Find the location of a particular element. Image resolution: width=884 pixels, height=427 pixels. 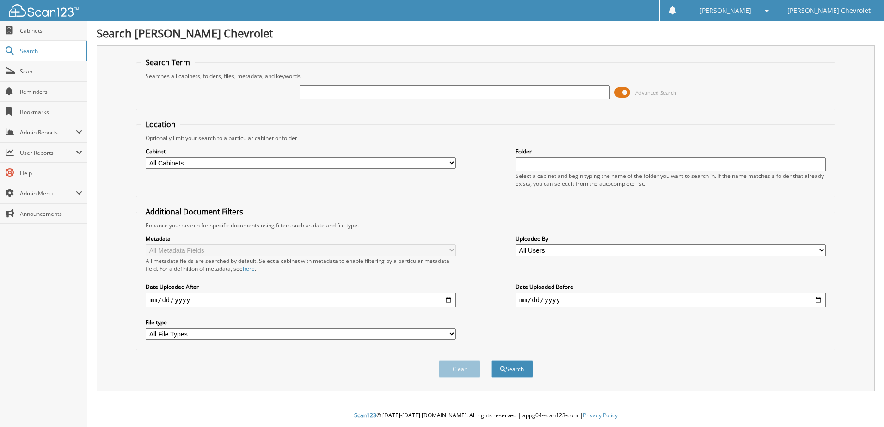

span: Cabinets is located at coordinates (51, 31).